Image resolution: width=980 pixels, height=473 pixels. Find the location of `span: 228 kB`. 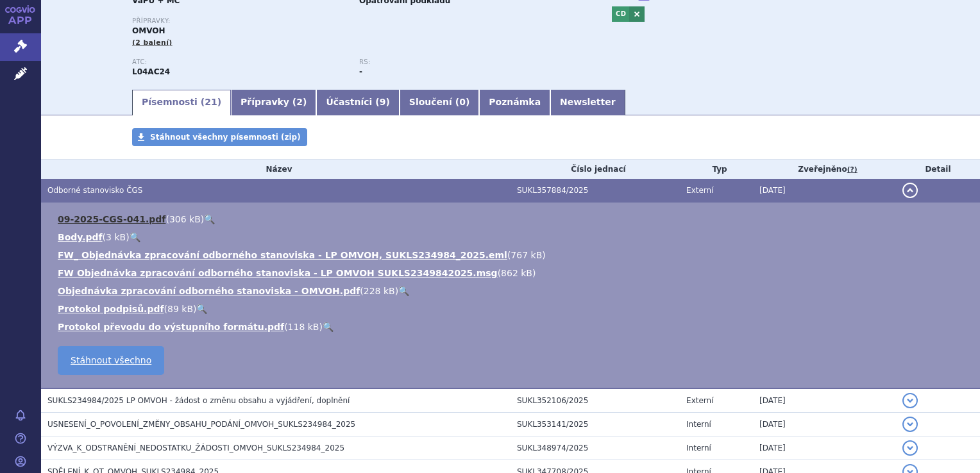

span: 228 kB is located at coordinates (379, 291).